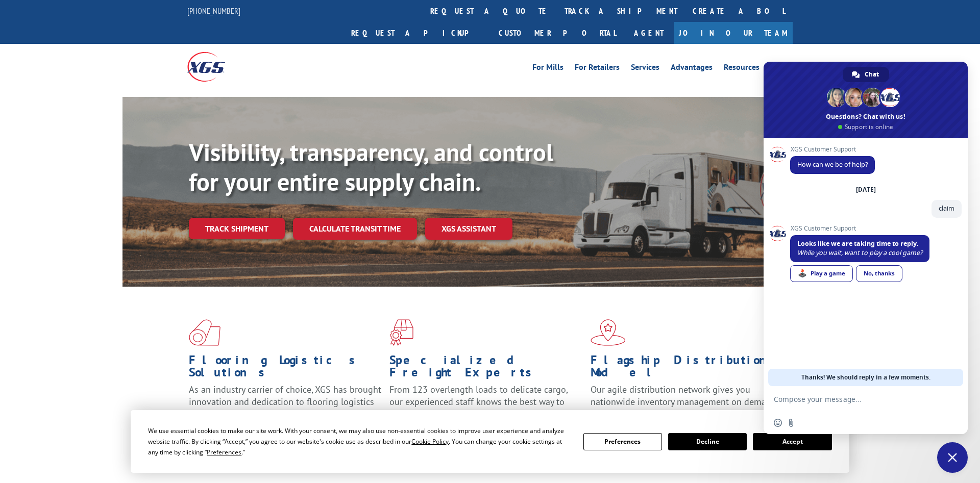 The image size is (980, 483). I want to click on a: For Mills, so click(547, 69).